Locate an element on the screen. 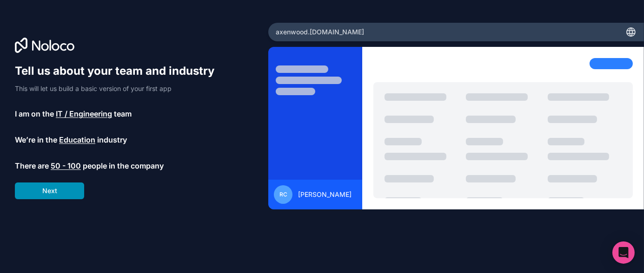  span: people in the company is located at coordinates (123, 166).